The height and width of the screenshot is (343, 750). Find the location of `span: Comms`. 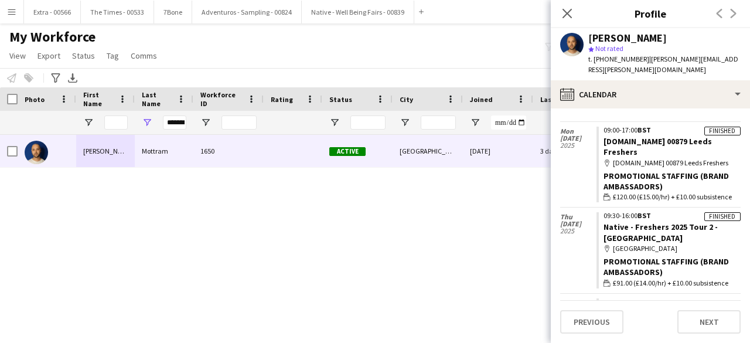

span: Comms is located at coordinates (144, 56).